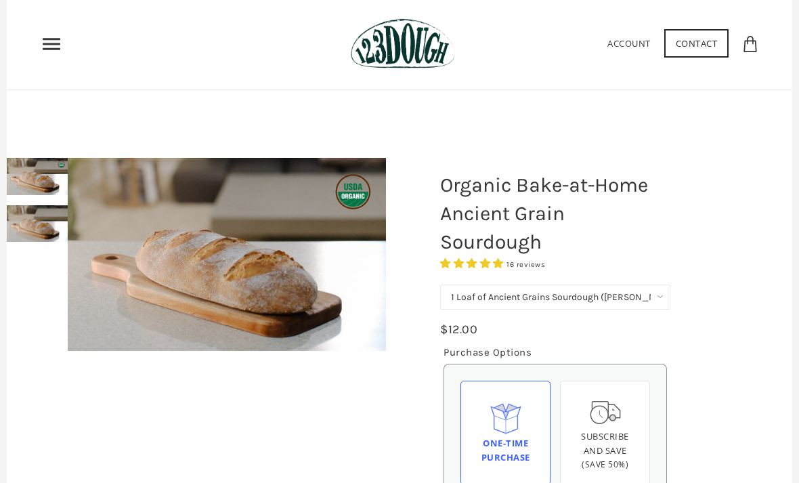  Describe the element at coordinates (488, 352) in the screenshot. I see `legend: Purchase Options` at that location.